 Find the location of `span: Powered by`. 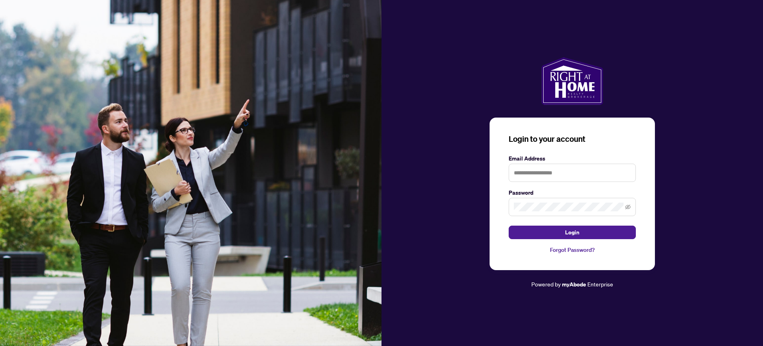

span: Powered by is located at coordinates (546, 284).